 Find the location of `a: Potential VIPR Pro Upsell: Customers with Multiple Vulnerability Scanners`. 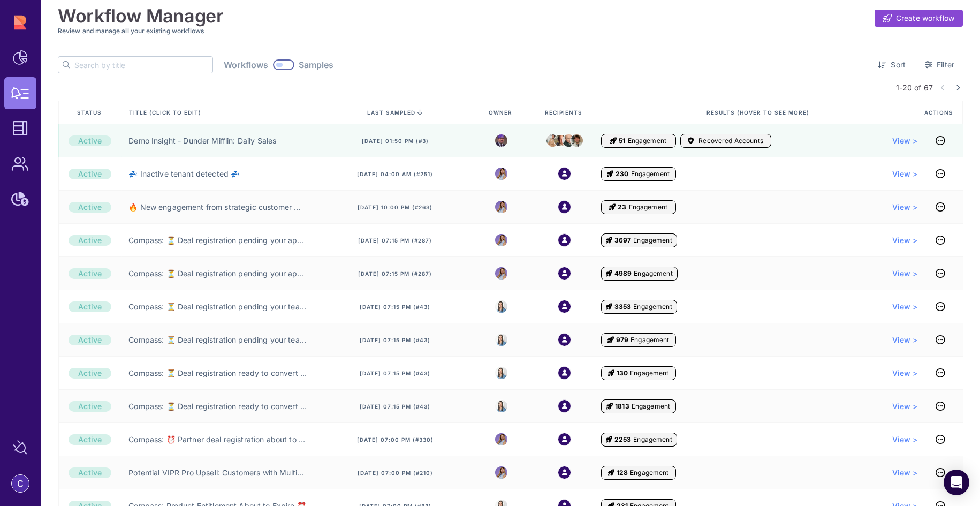

a: Potential VIPR Pro Upsell: Customers with Multiple Vulnerability Scanners is located at coordinates (218, 473).